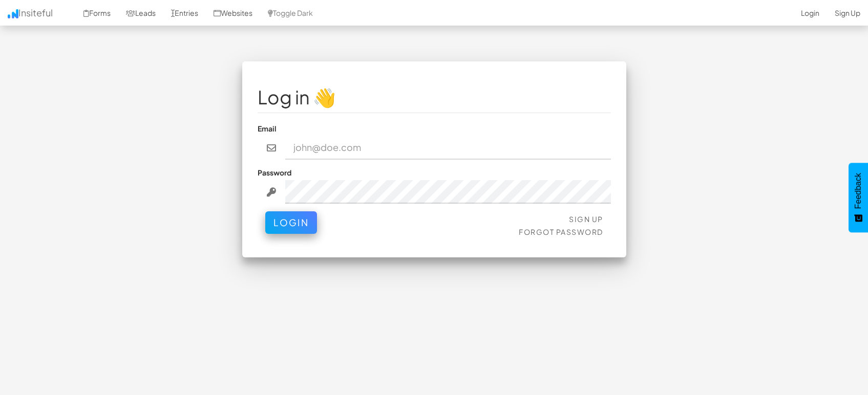 This screenshot has width=868, height=395. What do you see at coordinates (858, 191) in the screenshot?
I see `span: Feedback` at bounding box center [858, 191].